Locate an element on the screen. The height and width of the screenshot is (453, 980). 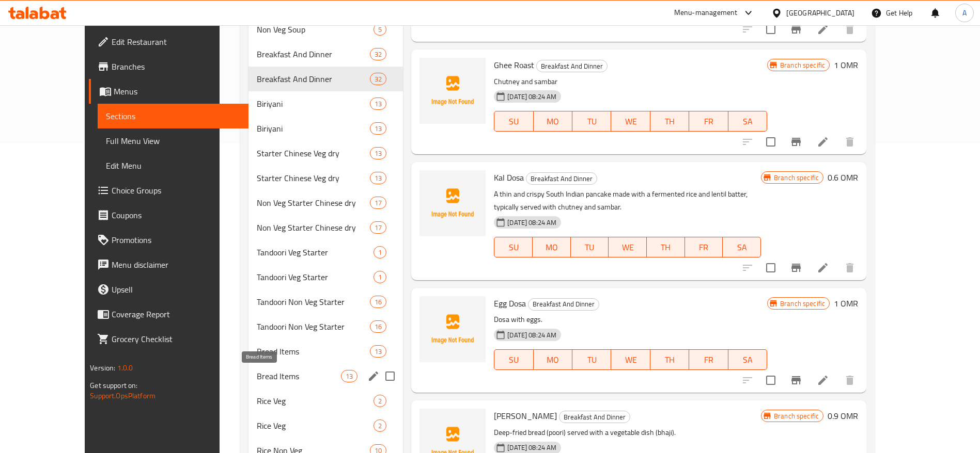
span: FR is located at coordinates (708, 360).